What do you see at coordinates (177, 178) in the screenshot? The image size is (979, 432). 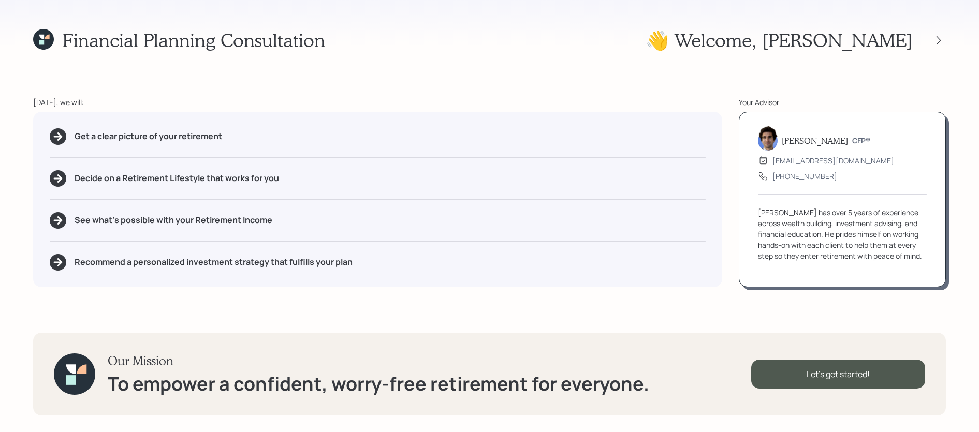 I see `h5: Decide on a Retirement Lifestyle that works for you` at bounding box center [177, 178].